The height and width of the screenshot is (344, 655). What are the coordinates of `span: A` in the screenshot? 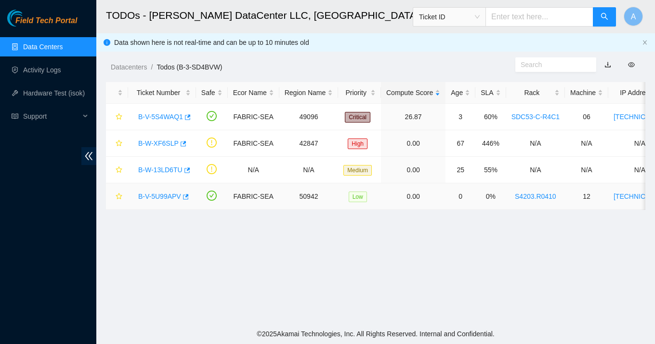 It's located at (634, 16).